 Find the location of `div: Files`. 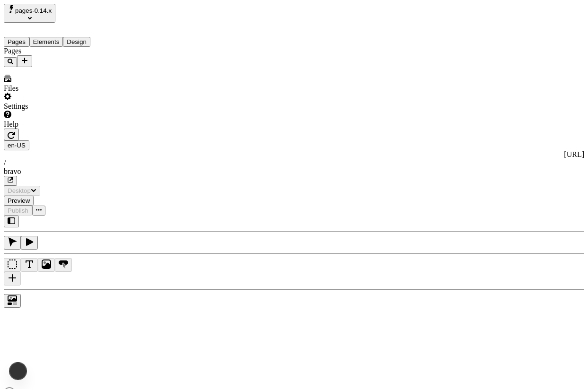

div: Files is located at coordinates (69, 89).